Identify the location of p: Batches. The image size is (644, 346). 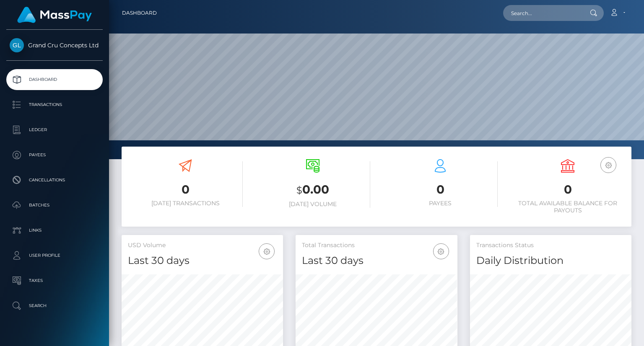
(55, 205).